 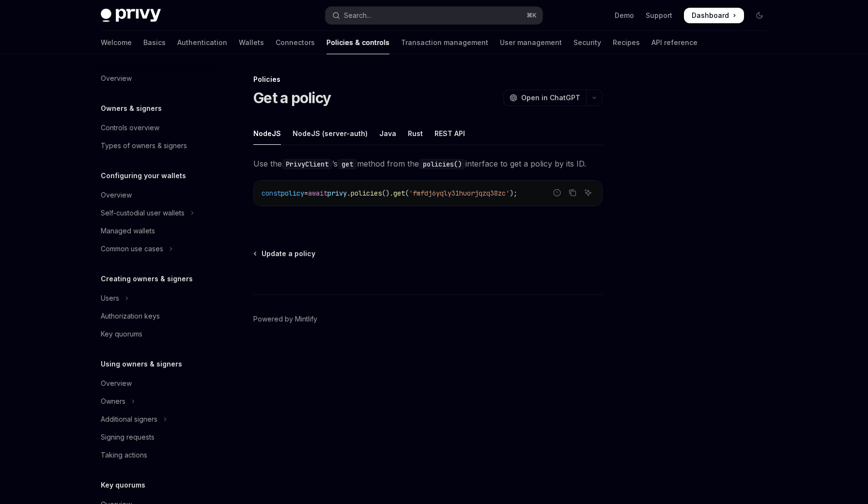 I want to click on div: Owners, so click(x=113, y=401).